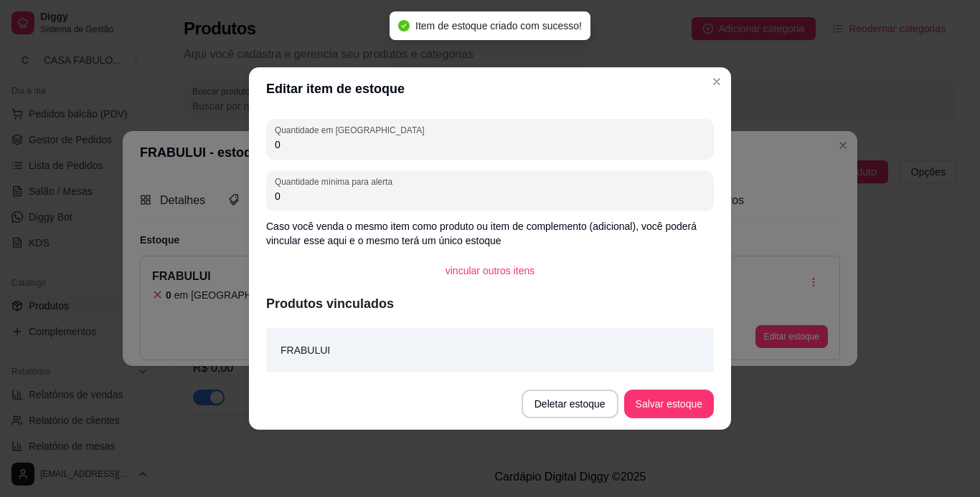  I want to click on input: Quantidade em estoque, so click(490, 145).